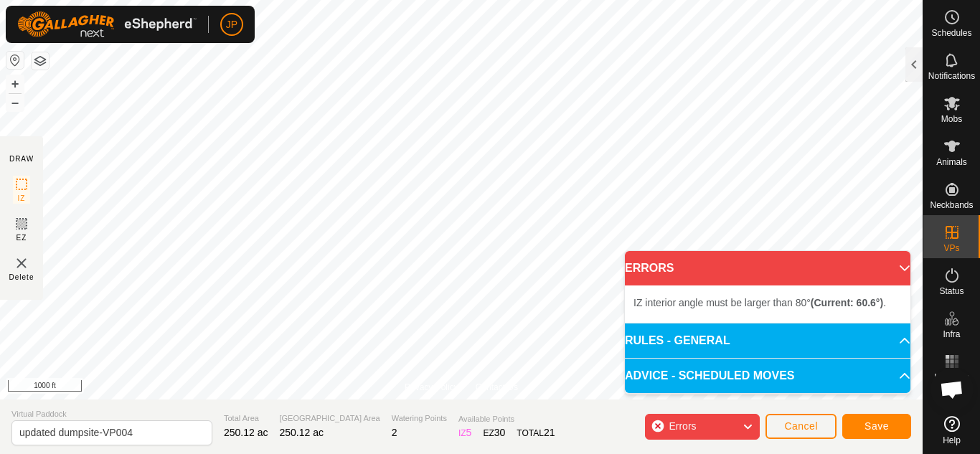 This screenshot has height=454, width=980. Describe the element at coordinates (419, 418) in the screenshot. I see `span: Watering Points` at that location.